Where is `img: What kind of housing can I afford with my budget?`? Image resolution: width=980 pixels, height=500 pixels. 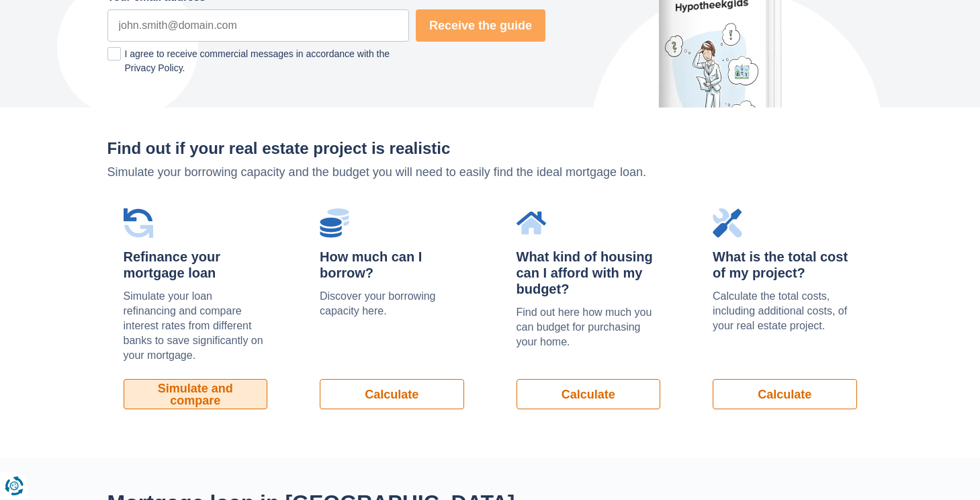 img: What kind of housing can I afford with my budget? is located at coordinates (532, 223).